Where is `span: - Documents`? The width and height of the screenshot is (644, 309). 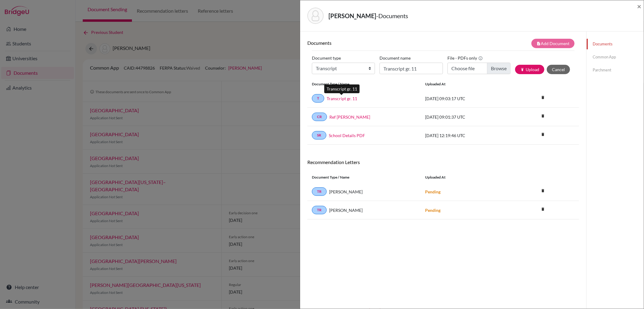 span: - Documents is located at coordinates (392, 16).